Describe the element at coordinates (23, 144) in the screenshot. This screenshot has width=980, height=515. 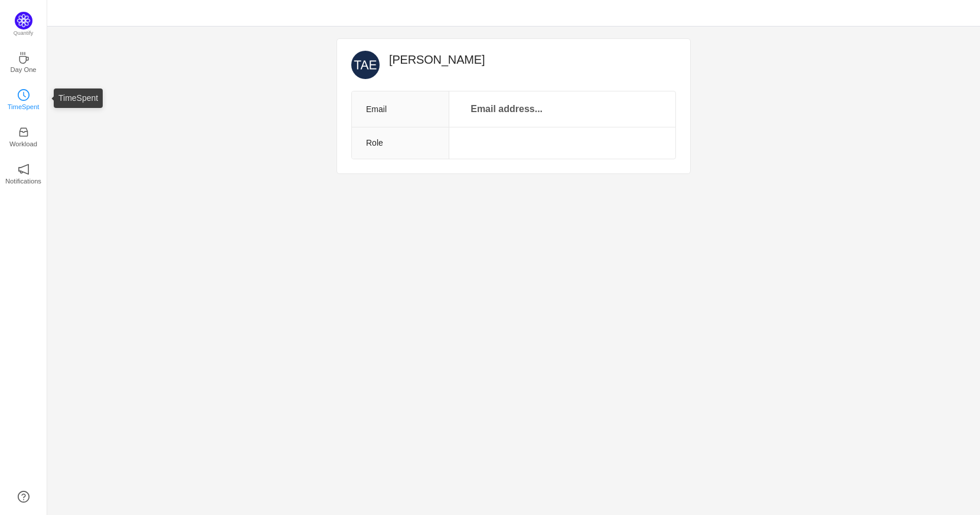
I see `p: Workload` at that location.